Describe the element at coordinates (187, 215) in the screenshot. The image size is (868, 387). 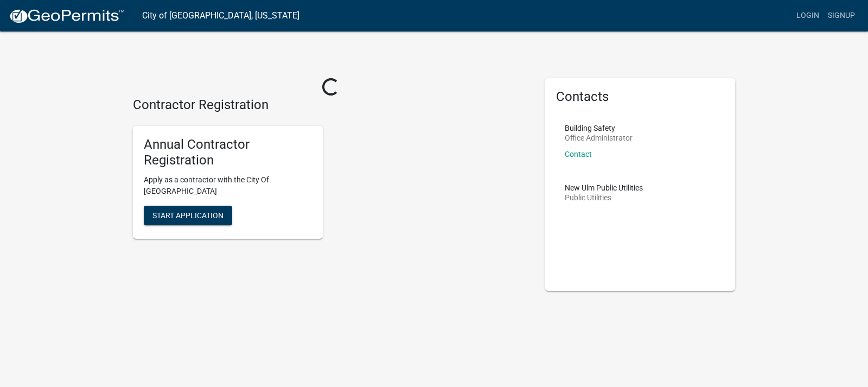
I see `button: Start Application` at that location.